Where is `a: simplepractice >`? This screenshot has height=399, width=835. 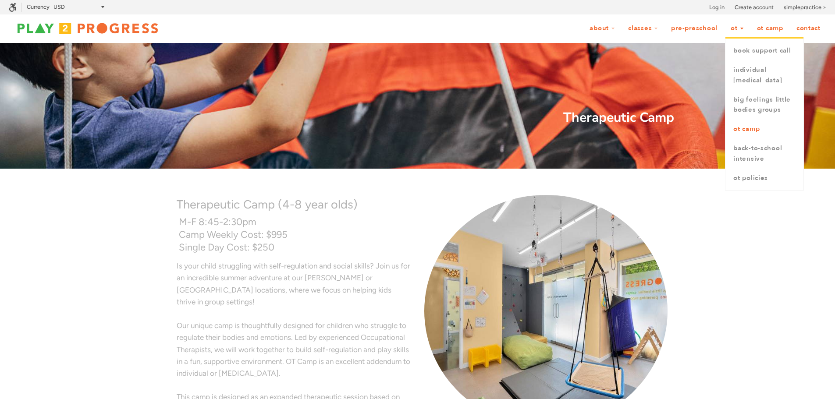 a: simplepractice > is located at coordinates (805, 7).